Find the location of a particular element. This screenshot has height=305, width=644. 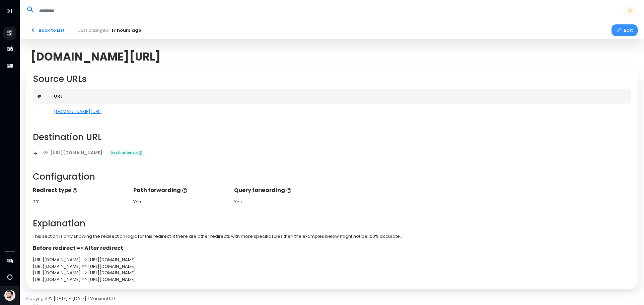

button: Edit is located at coordinates (625, 30).